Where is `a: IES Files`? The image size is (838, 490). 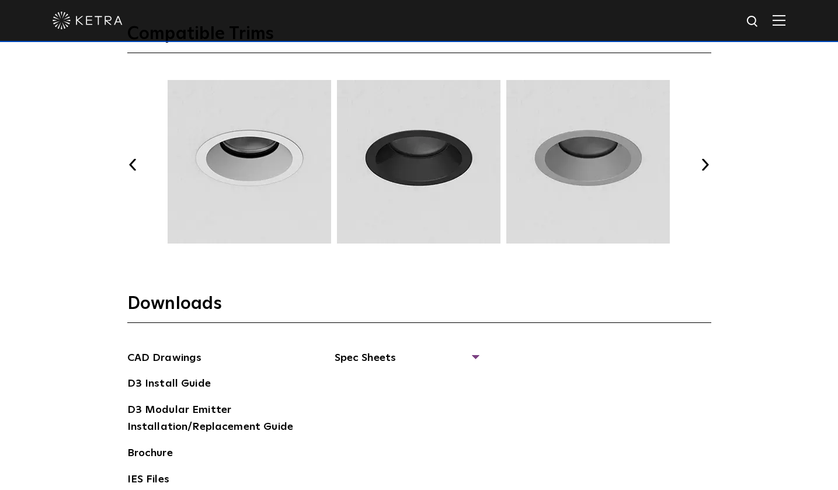
a: IES Files is located at coordinates (148, 481).